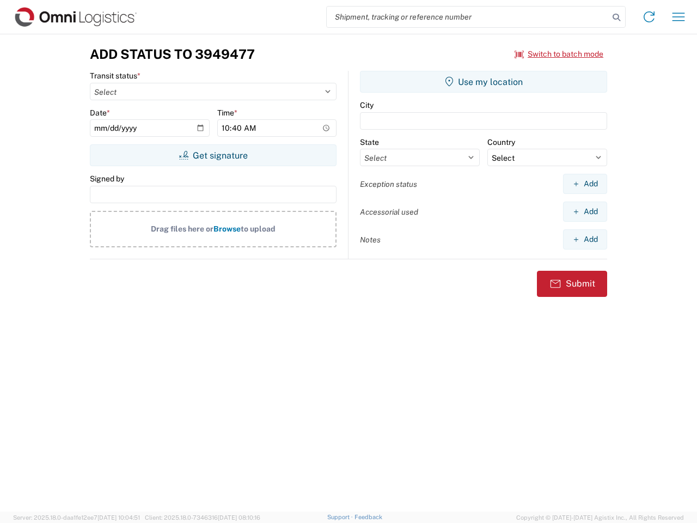  What do you see at coordinates (369, 142) in the screenshot?
I see `label: State` at bounding box center [369, 142].